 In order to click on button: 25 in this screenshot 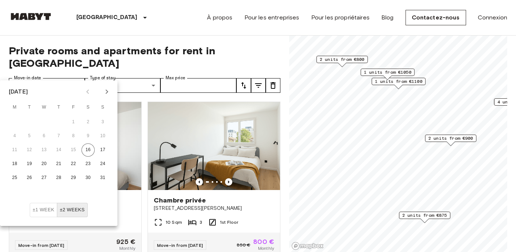, I will do `click(15, 178)`.